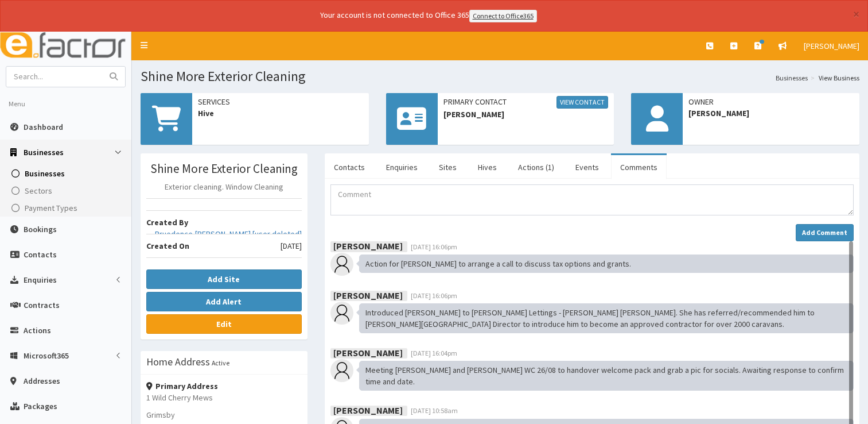  I want to click on a: Comments, so click(638, 167).